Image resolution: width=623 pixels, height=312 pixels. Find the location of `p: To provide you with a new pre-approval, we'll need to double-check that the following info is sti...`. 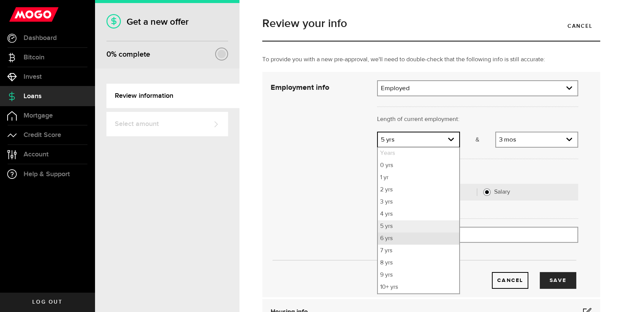

p: To provide you with a new pre-approval, we'll need to double-check that the following info is sti... is located at coordinates (431, 60).